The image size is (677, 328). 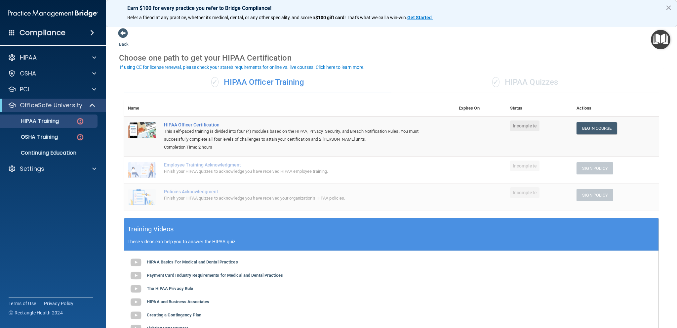 What do you see at coordinates (221, 18) in the screenshot?
I see `span: Refer a friend at any practice, whether it's medical, dental, or any other speciality, and score a` at bounding box center [221, 18].